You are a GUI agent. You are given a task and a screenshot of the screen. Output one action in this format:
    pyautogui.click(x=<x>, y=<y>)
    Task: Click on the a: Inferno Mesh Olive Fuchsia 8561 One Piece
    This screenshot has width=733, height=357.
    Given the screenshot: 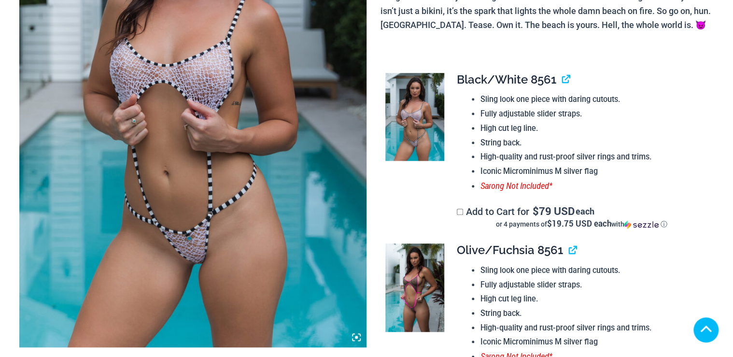 What is the action you would take?
    pyautogui.click(x=415, y=287)
    